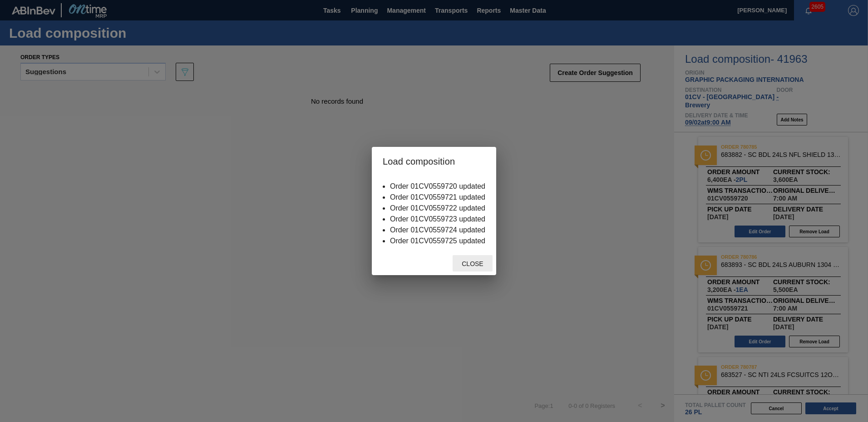 The image size is (868, 422). What do you see at coordinates (473, 263) in the screenshot?
I see `button: Close` at bounding box center [473, 263].